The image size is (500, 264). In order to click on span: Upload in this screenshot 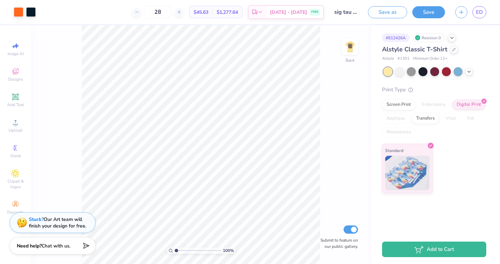, I will do `click(15, 130)`.